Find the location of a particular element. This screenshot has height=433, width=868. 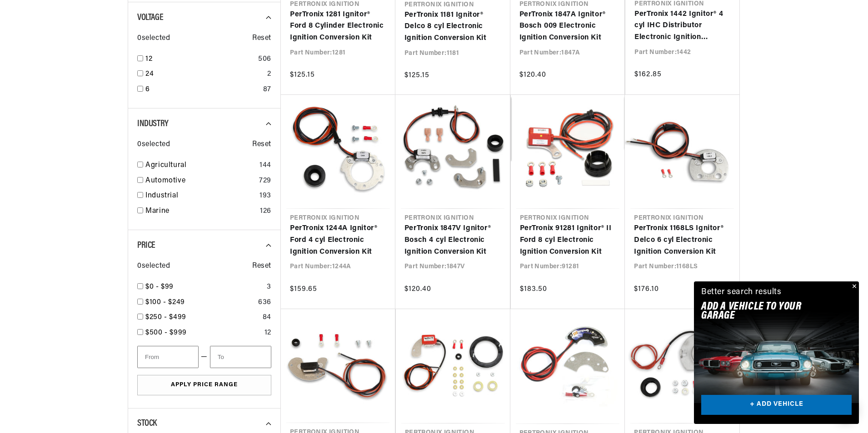

div: 193 is located at coordinates (265, 196).